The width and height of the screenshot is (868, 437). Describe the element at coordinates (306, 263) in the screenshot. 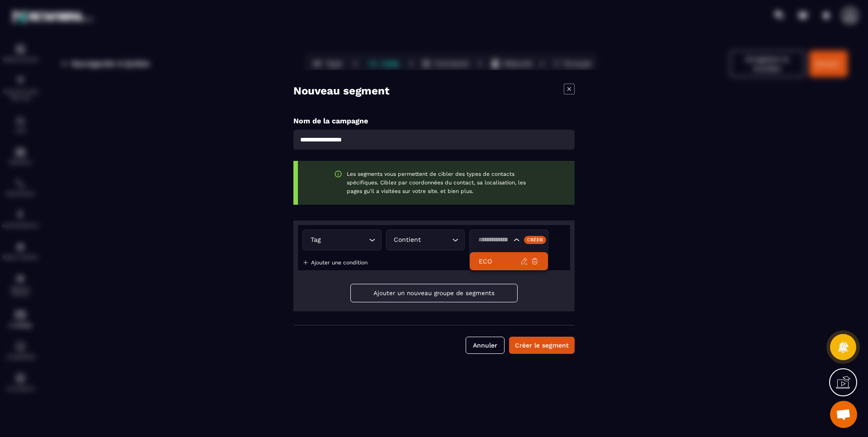

I see `img: plus` at that location.